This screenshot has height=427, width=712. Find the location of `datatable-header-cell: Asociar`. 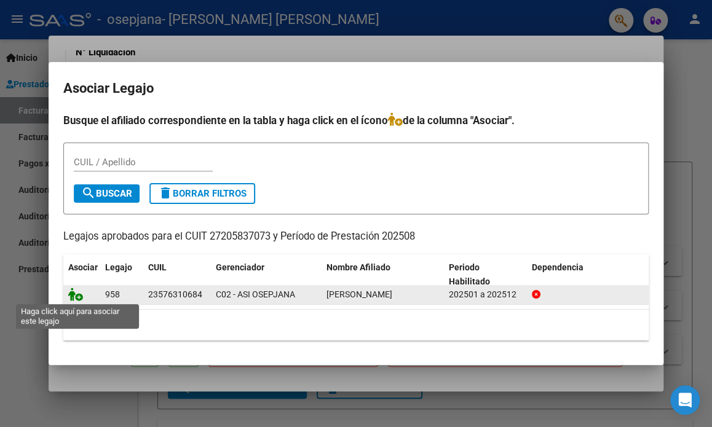

datatable-header-cell: Asociar is located at coordinates (82, 275).